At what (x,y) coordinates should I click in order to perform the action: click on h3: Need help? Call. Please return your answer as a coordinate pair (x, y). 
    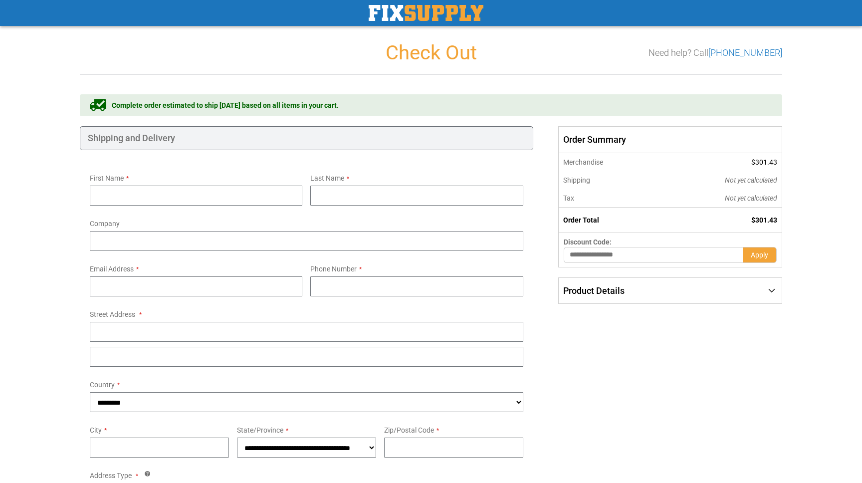
    Looking at the image, I should click on (715, 53).